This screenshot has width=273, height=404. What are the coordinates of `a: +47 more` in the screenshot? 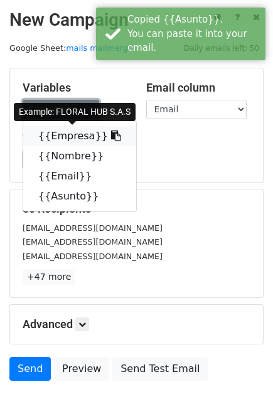 It's located at (49, 276).